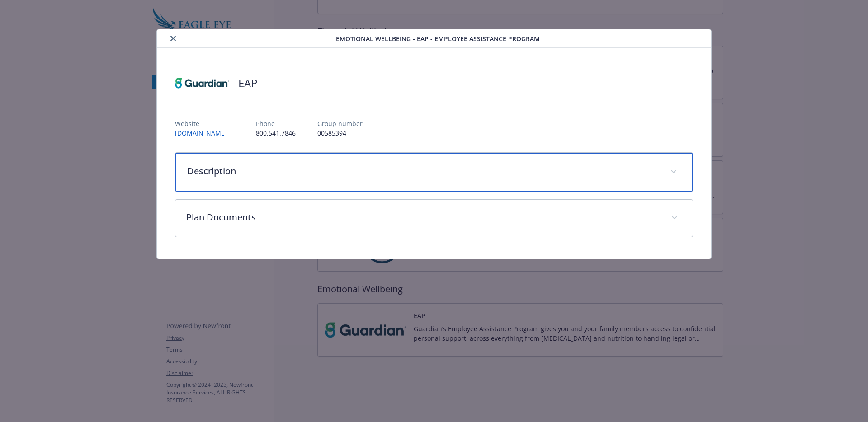  I want to click on p: Plan Documents, so click(423, 217).